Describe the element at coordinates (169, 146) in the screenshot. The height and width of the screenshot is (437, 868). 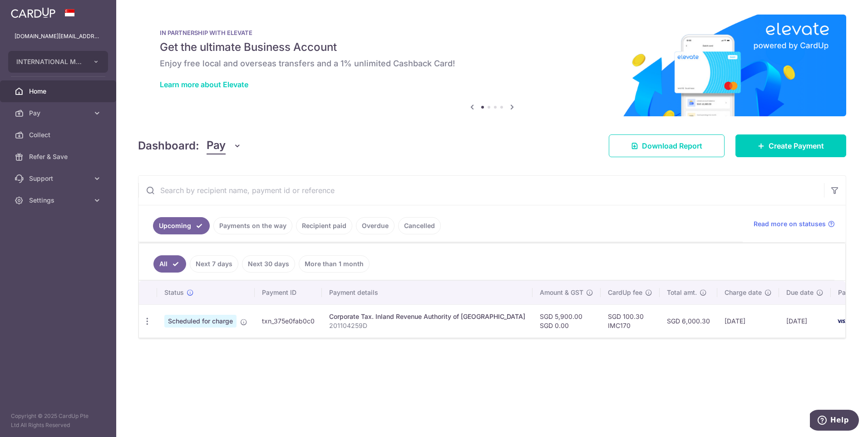
I see `h4: Dashboard:` at that location.